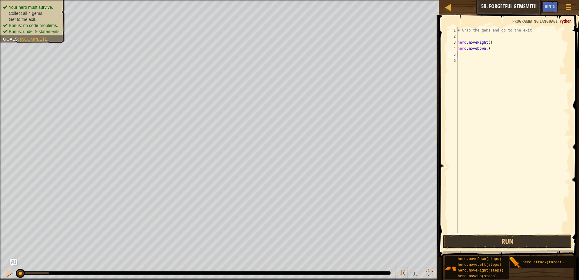  What do you see at coordinates (568, 8) in the screenshot?
I see `button: Show game menu` at bounding box center [568, 8].